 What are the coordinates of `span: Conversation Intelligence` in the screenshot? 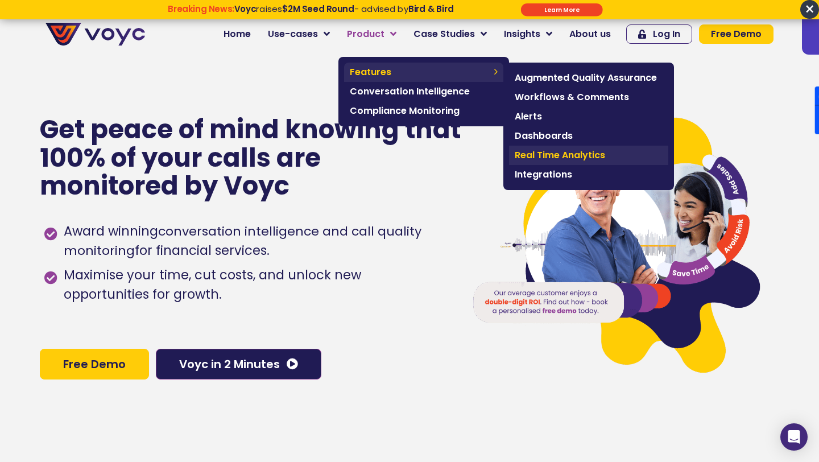 It's located at (423, 92).